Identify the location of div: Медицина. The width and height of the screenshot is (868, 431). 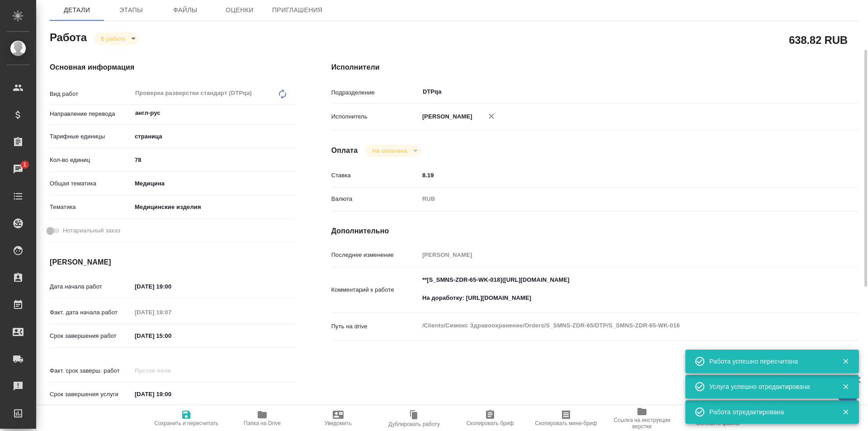
(213, 184).